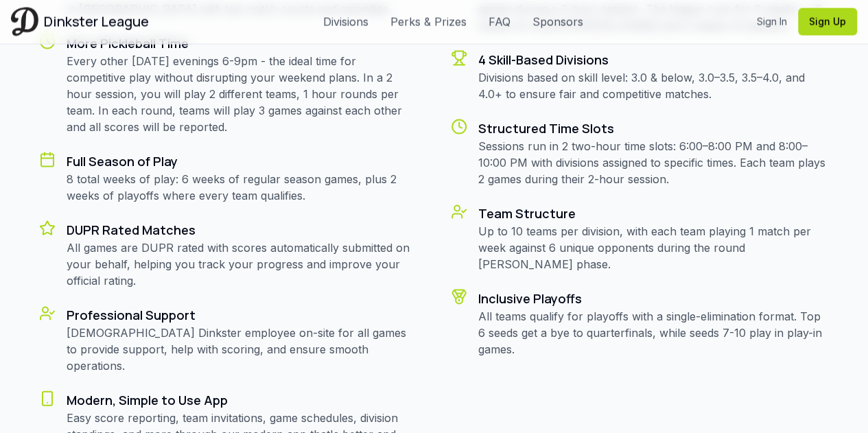  I want to click on span: Dinkster League, so click(96, 22).